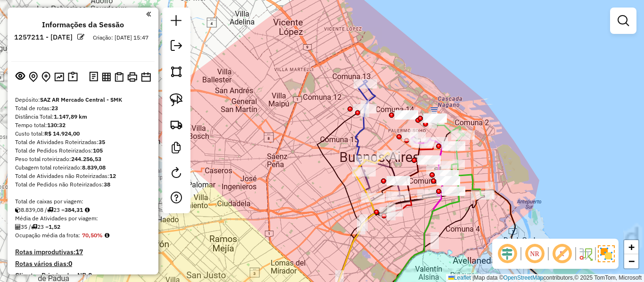  What do you see at coordinates (81, 100) in the screenshot?
I see `strong: SAZ AR Mercado Central - SMK` at bounding box center [81, 100].